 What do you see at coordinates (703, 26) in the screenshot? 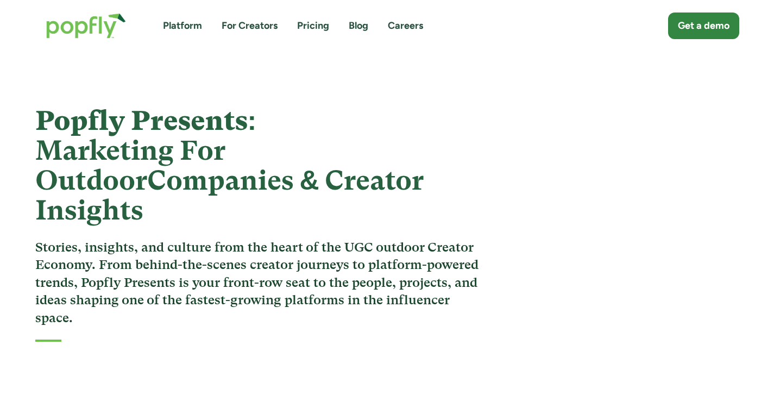
I see `div: Get a demo` at bounding box center [703, 26].